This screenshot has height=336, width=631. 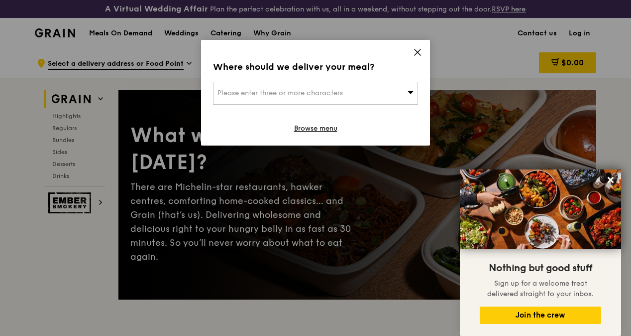 I want to click on div: Where should we deliver your meal?, so click(x=316, y=67).